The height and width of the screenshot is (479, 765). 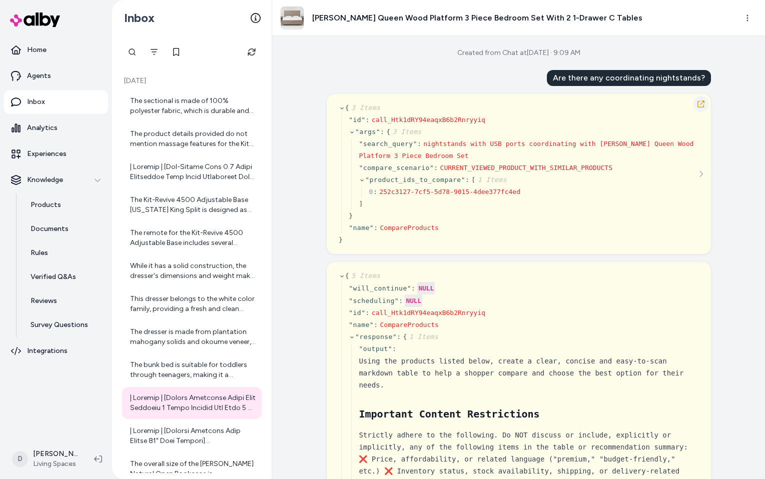 I want to click on p: Inbox, so click(x=36, y=102).